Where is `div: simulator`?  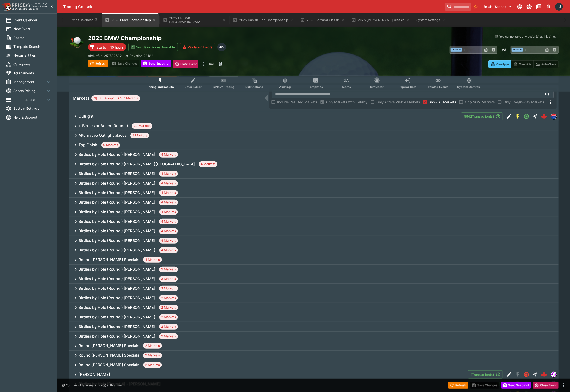
div: simulator is located at coordinates (554, 375).